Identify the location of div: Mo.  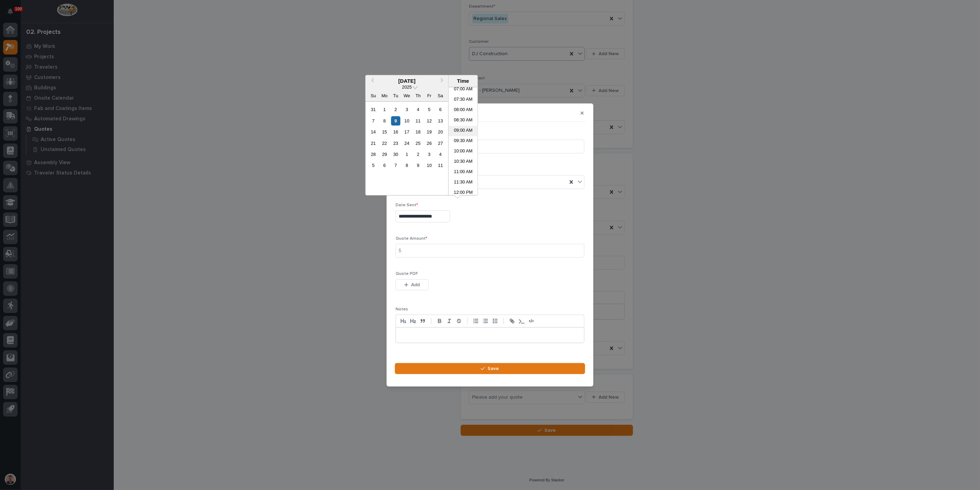
(384, 95).